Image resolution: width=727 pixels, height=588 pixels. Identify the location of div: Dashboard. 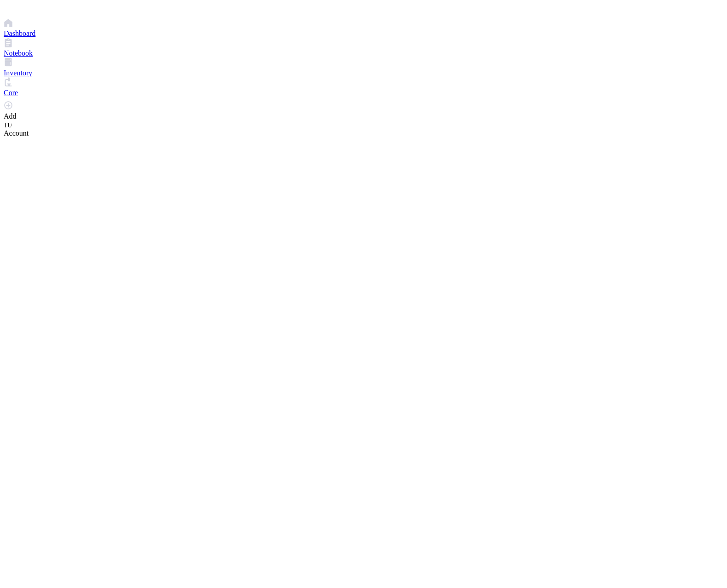
(364, 34).